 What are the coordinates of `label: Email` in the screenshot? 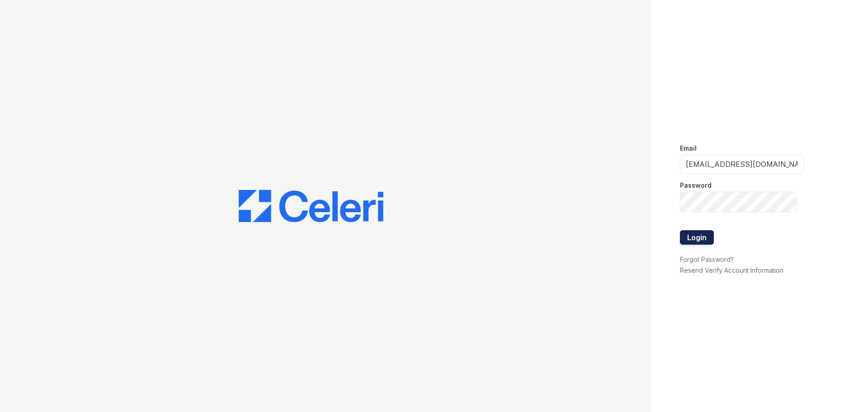 It's located at (688, 148).